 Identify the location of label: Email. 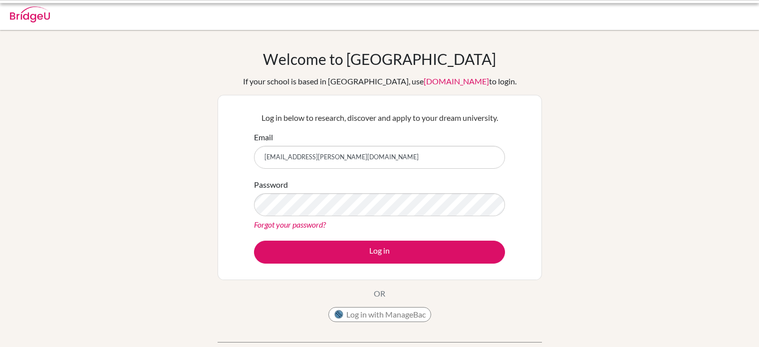
(263, 137).